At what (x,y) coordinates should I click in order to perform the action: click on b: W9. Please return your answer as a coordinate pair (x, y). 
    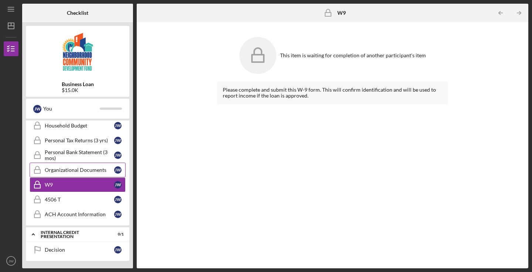
    Looking at the image, I should click on (341, 13).